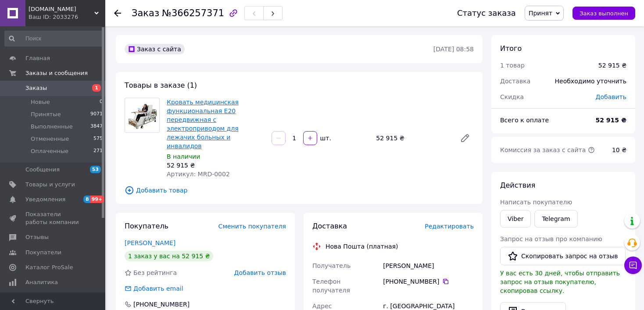  I want to click on a: Viber, so click(515, 219).